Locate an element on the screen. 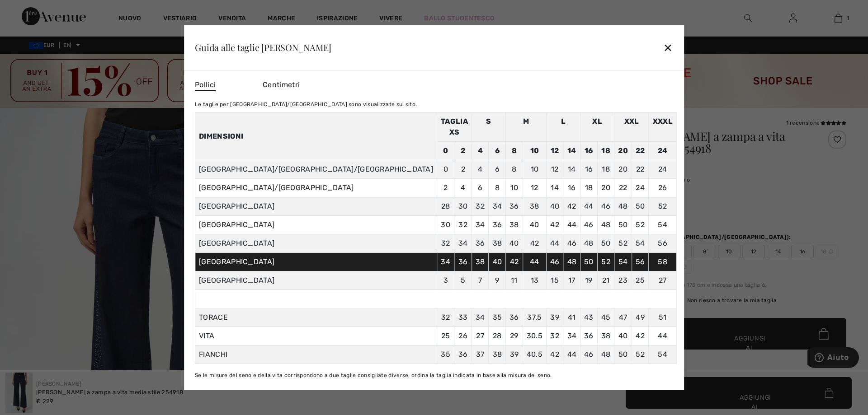 Image resolution: width=868 pixels, height=415 pixels. font: TORACE is located at coordinates (214, 318).